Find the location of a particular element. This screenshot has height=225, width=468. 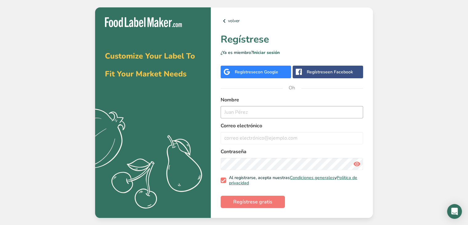

font: Oh is located at coordinates (292, 88).